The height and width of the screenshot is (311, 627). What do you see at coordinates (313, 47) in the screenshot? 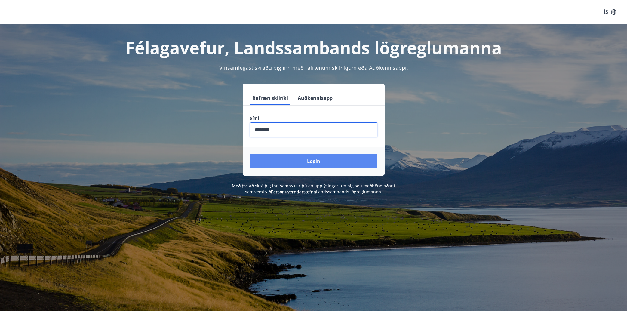
I see `h1: Félagavefur, Landssambands lögreglumanna` at bounding box center [313, 47].